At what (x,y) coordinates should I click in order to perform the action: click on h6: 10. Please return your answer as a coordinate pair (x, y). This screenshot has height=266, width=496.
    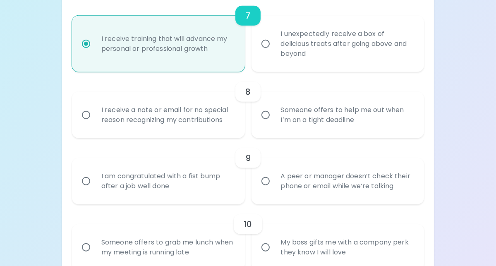
    Looking at the image, I should click on (248, 224).